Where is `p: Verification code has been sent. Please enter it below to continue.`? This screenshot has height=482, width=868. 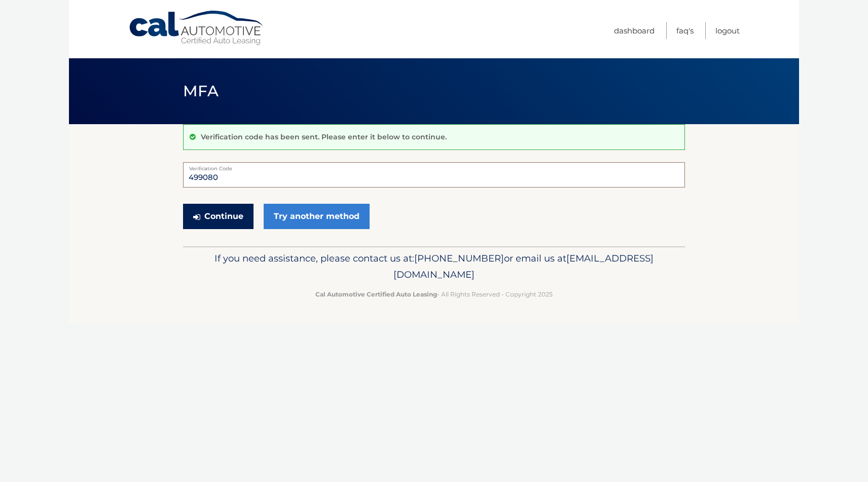 p: Verification code has been sent. Please enter it below to continue. is located at coordinates (324, 137).